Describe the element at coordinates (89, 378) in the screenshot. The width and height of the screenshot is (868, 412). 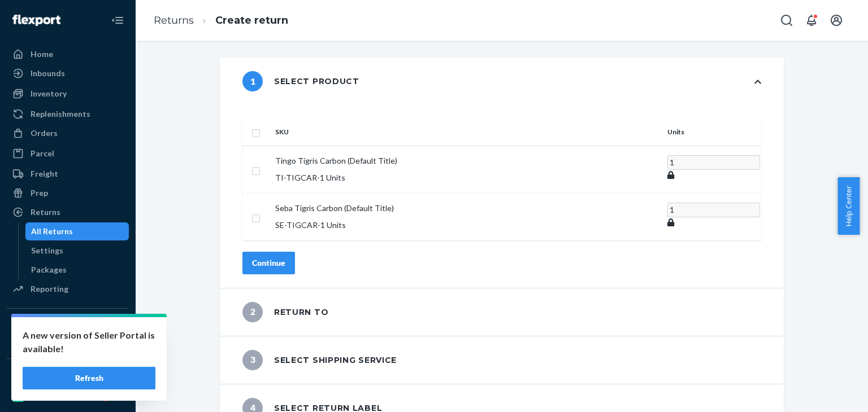
I see `button: Refresh` at that location.